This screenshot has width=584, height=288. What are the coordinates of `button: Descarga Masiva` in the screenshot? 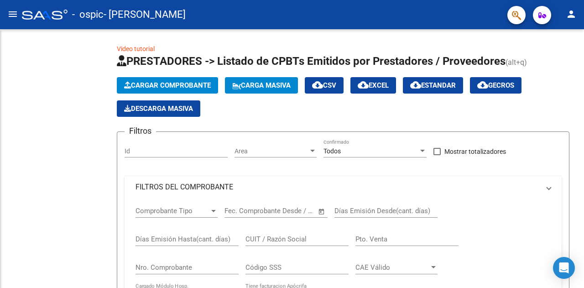 It's located at (158, 109).